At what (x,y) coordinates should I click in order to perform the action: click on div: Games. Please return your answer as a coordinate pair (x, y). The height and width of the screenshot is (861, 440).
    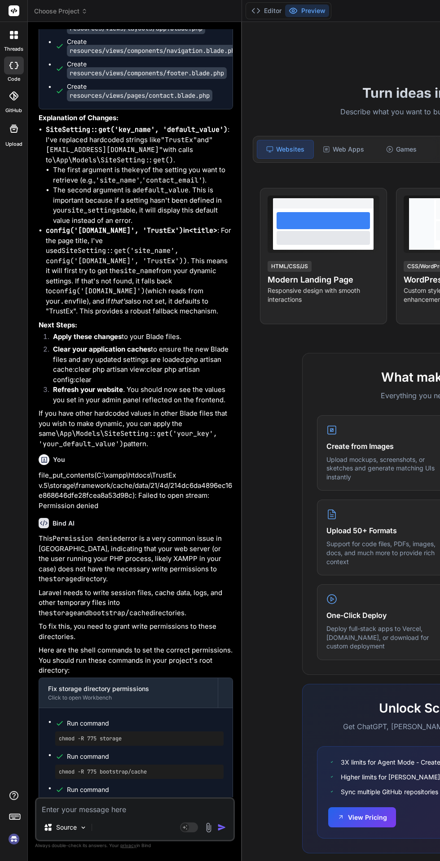
    Looking at the image, I should click on (401, 149).